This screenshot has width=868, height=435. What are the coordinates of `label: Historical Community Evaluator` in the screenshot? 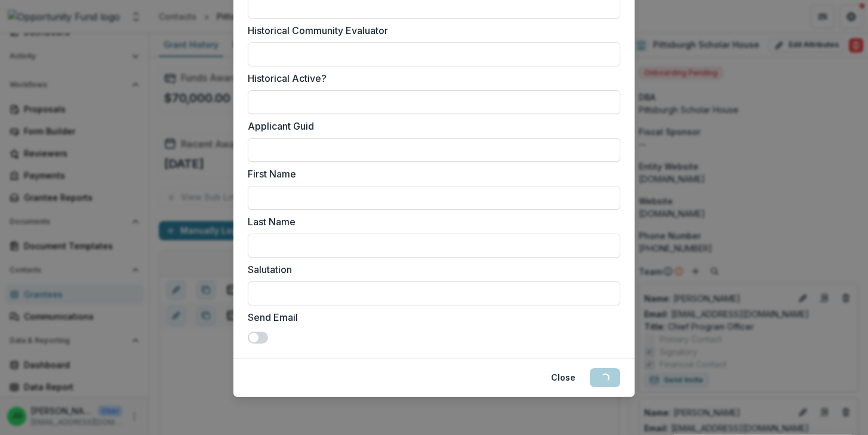 It's located at (431, 30).